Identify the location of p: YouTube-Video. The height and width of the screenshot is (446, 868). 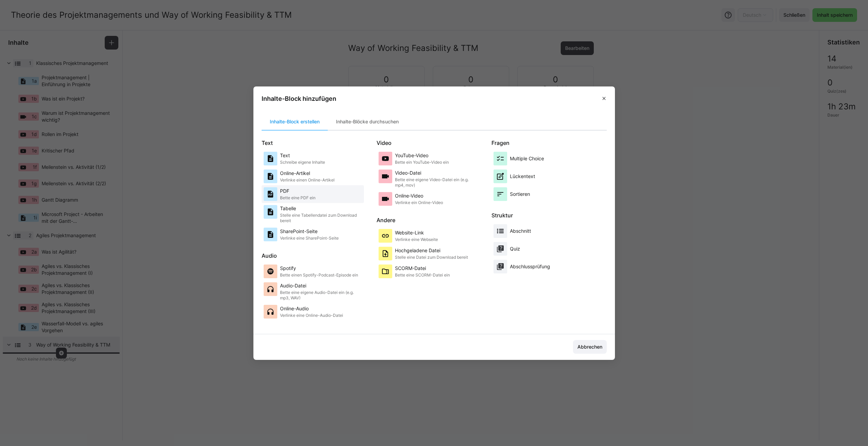
(422, 156).